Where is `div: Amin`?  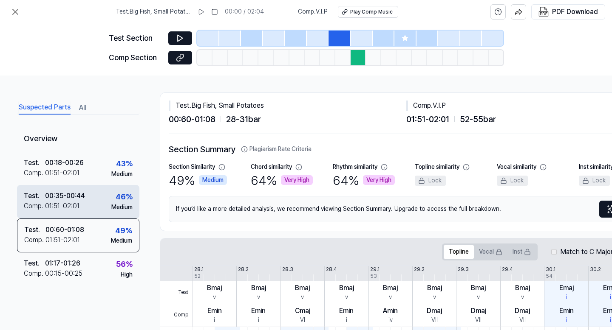
div: Amin is located at coordinates (390, 311).